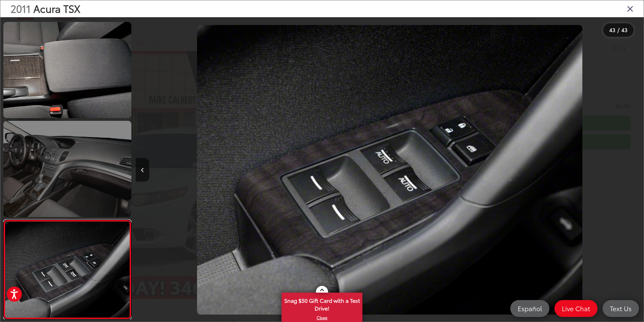 The width and height of the screenshot is (644, 322). What do you see at coordinates (621, 308) in the screenshot?
I see `span: Text Us` at bounding box center [621, 308].